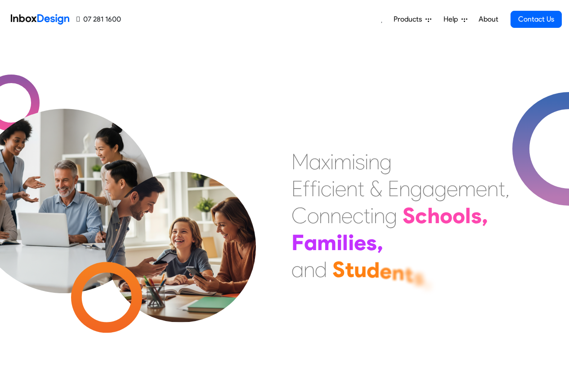 The image size is (569, 392). Describe the element at coordinates (98, 20) in the screenshot. I see `a: 07 281 1600` at that location.